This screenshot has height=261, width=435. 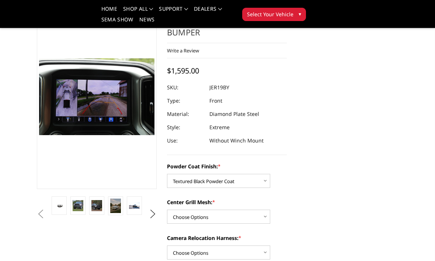 What do you see at coordinates (186, 141) in the screenshot?
I see `dt: Use:` at bounding box center [186, 141].